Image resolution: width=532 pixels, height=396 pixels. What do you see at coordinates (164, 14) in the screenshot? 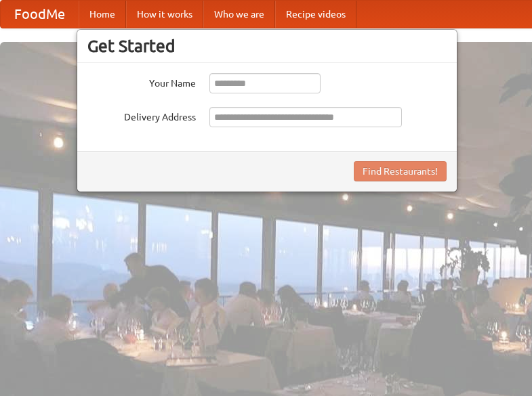
I see `a: How it works` at bounding box center [164, 14].